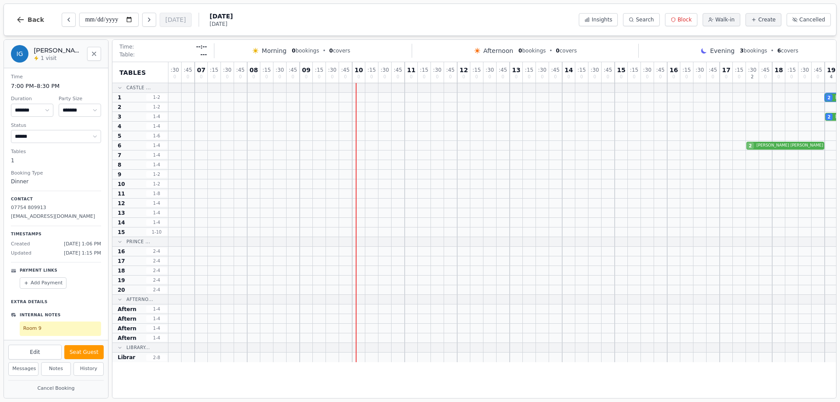 Image resolution: width=840 pixels, height=402 pixels. I want to click on p: Payment Links, so click(38, 271).